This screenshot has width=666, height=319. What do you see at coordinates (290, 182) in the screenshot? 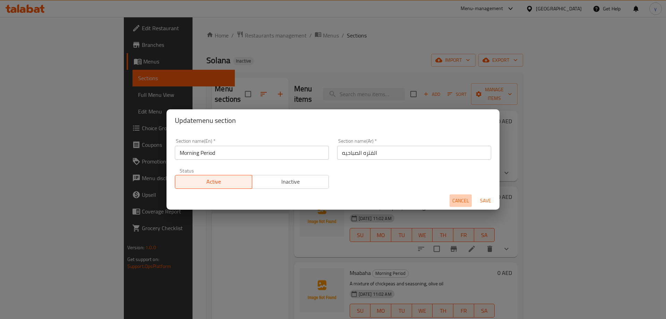
I see `button: Inactive` at bounding box center [290, 182].